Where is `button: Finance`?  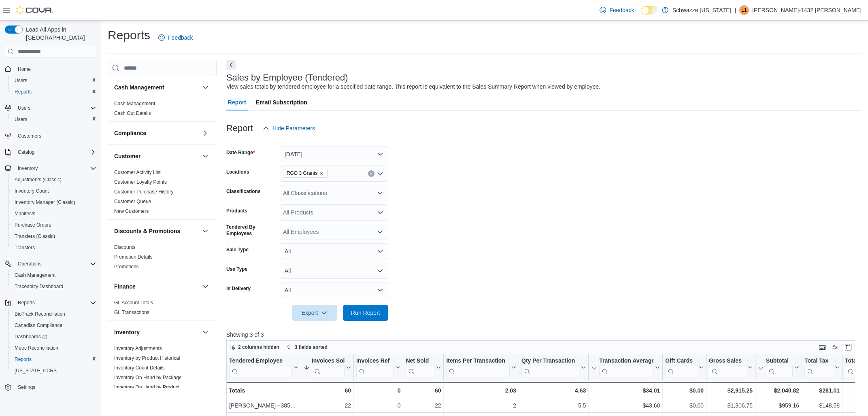 button: Finance is located at coordinates (157, 287).